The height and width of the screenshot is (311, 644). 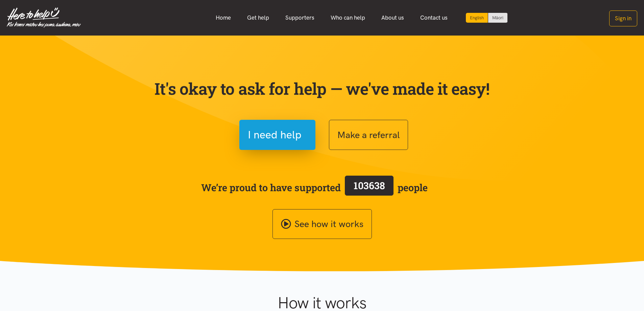 I want to click on a: About us, so click(x=393, y=17).